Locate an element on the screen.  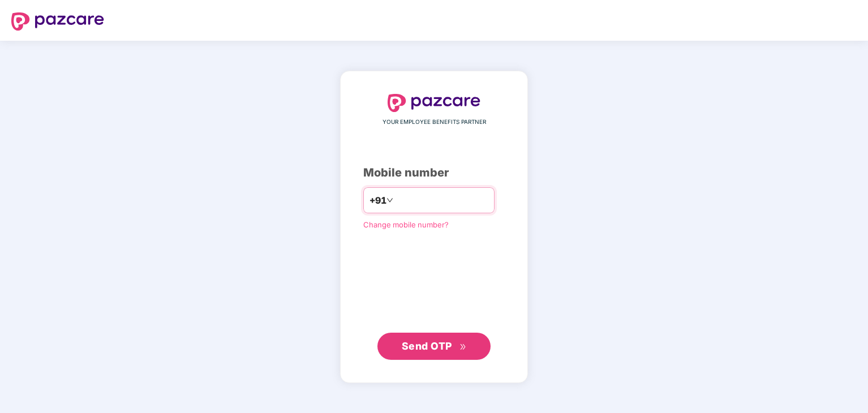
button: Send OTPdouble-right is located at coordinates (434, 346).